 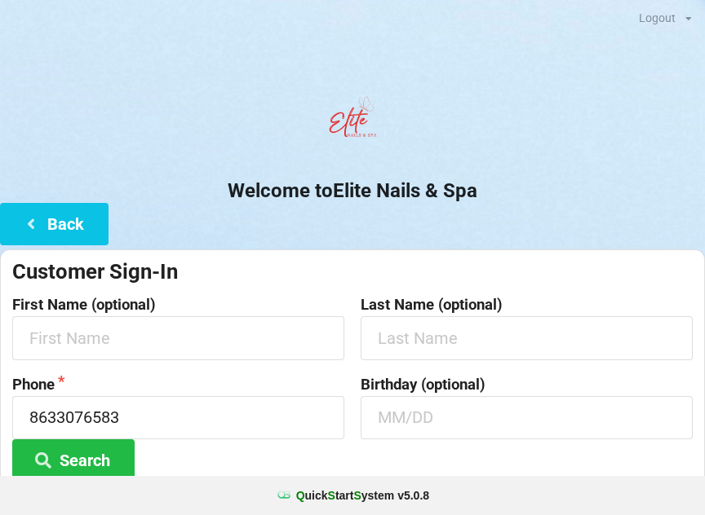 What do you see at coordinates (526, 305) in the screenshot?
I see `label: Last Name (optional)` at bounding box center [526, 305].